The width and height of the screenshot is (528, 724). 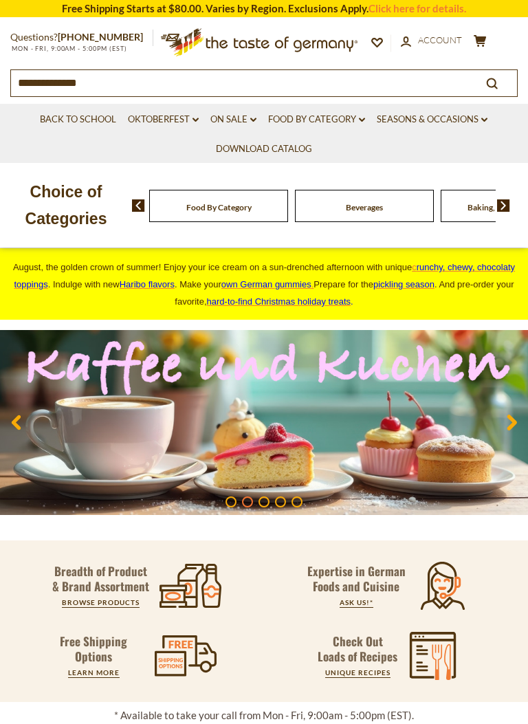 I want to click on a: pickling season, so click(x=404, y=284).